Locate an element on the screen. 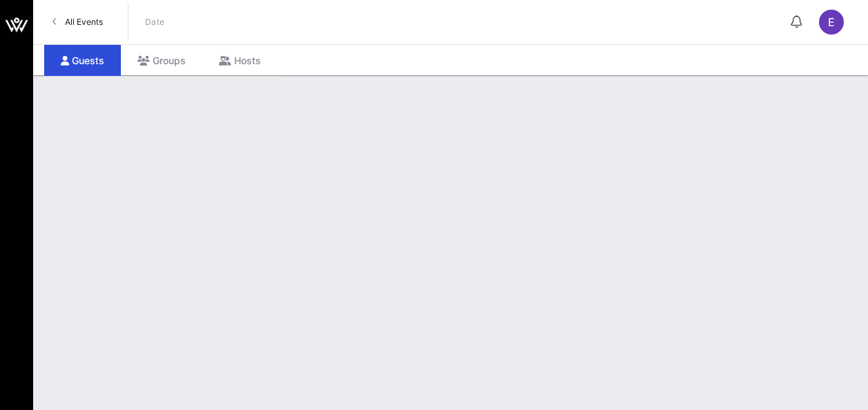  p: Date is located at coordinates (155, 22).